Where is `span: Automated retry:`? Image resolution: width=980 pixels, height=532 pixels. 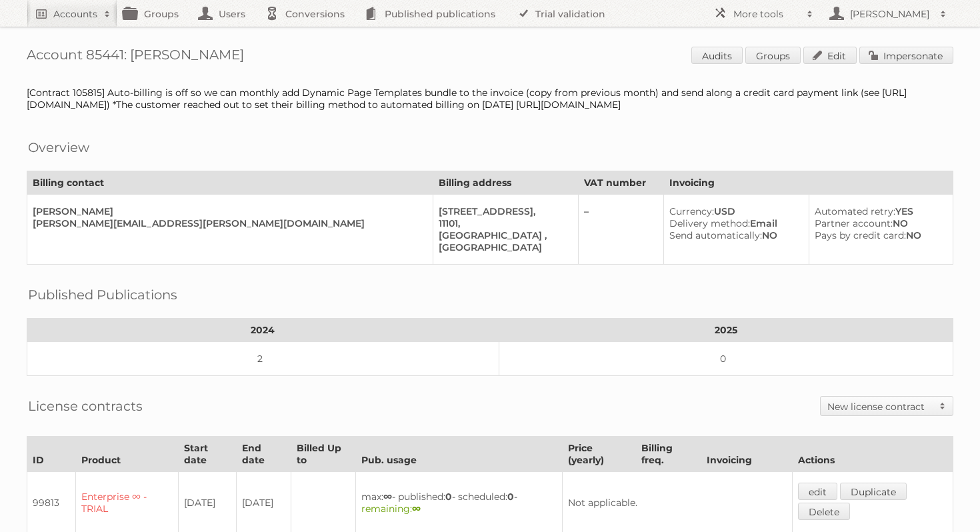
span: Automated retry: is located at coordinates (854, 211).